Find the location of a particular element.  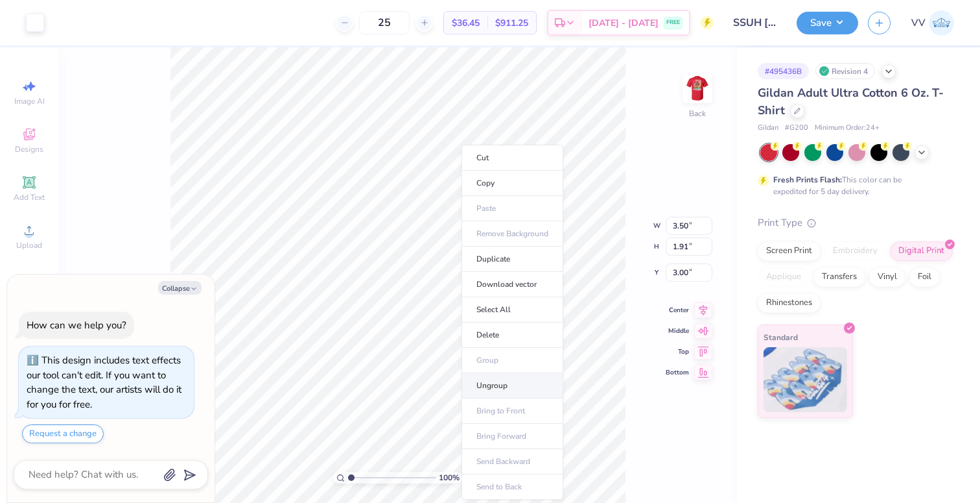

span: Top is located at coordinates (678, 352).